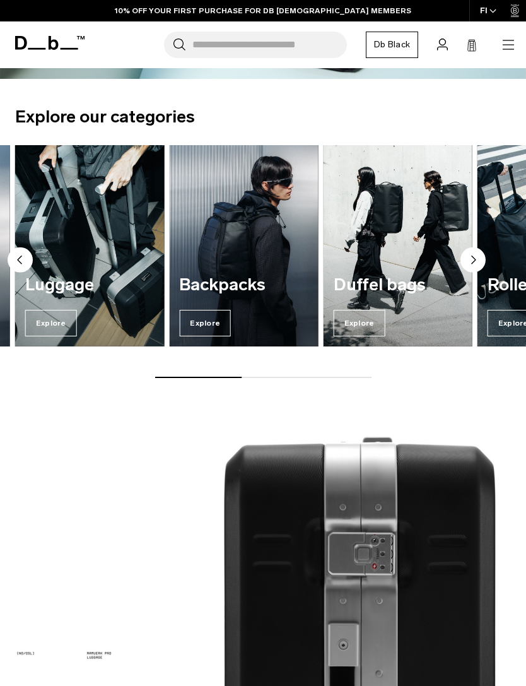  I want to click on div: 2 / 7, so click(90, 245).